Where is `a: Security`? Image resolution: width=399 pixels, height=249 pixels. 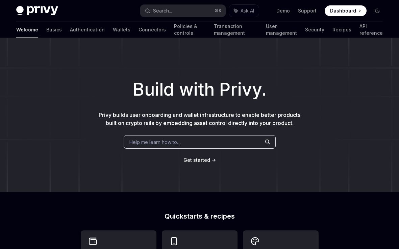 a: Security is located at coordinates (314, 30).